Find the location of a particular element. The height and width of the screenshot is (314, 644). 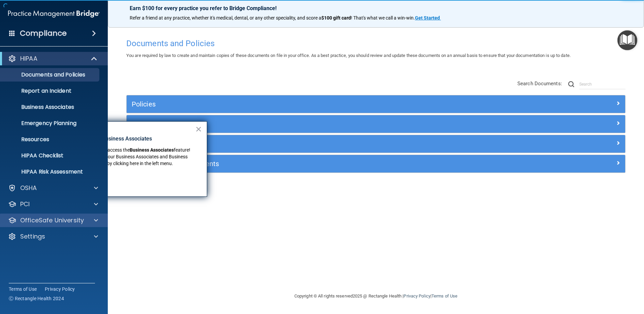

p: HIPAA is located at coordinates (29, 59).